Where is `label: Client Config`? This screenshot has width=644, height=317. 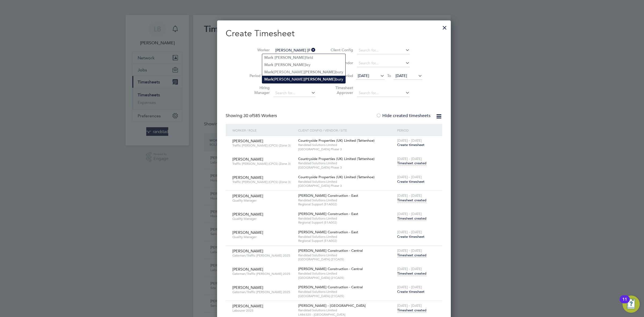
label: Client Config is located at coordinates (341, 50).